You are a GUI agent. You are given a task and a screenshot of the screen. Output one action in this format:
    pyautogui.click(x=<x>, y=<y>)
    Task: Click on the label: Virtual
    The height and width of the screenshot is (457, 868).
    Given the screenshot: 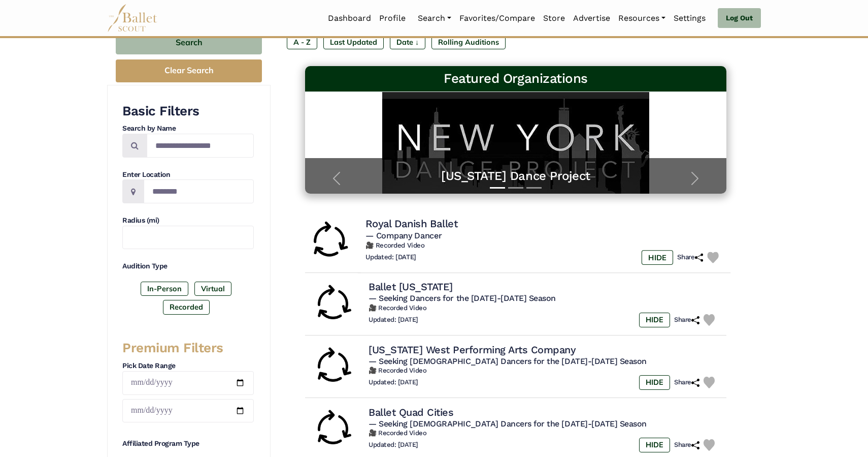 What is the action you would take?
    pyautogui.click(x=213, y=289)
    